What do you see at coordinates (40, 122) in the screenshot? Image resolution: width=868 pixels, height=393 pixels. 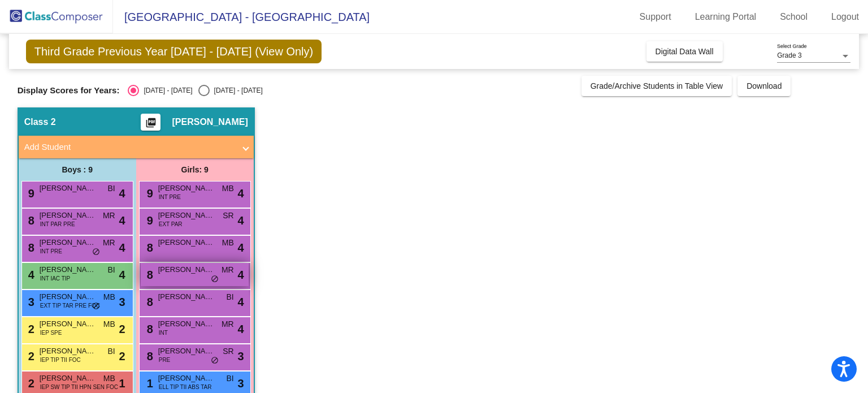 I see `span: Class 2` at bounding box center [40, 122].